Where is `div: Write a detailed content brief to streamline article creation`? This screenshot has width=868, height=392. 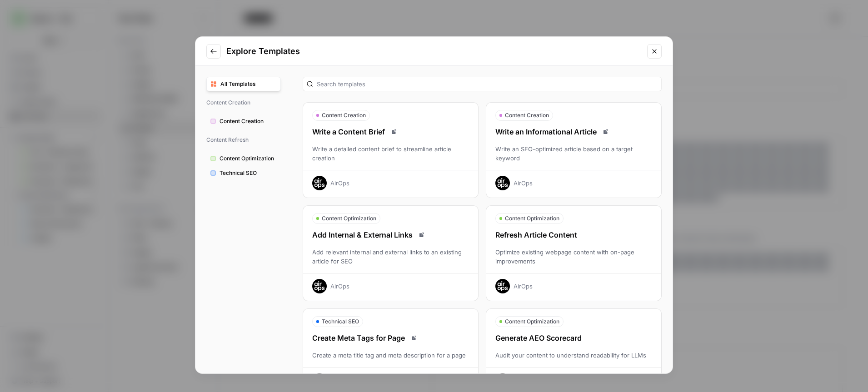
div: Write a detailed content brief to streamline article creation is located at coordinates (390, 154).